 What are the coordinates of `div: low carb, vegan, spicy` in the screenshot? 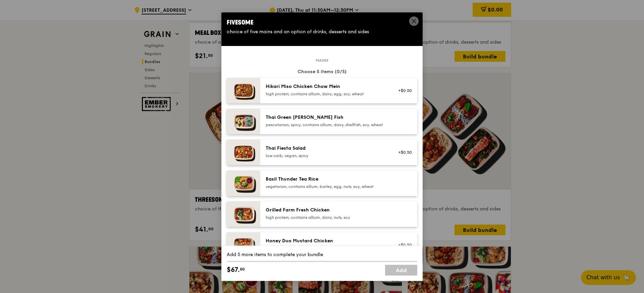 It's located at (326, 156).